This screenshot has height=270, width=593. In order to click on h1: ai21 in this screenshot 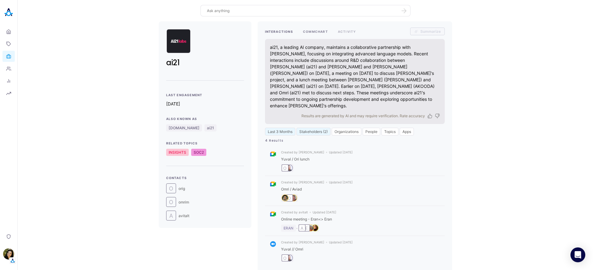, I will do `click(205, 62)`.